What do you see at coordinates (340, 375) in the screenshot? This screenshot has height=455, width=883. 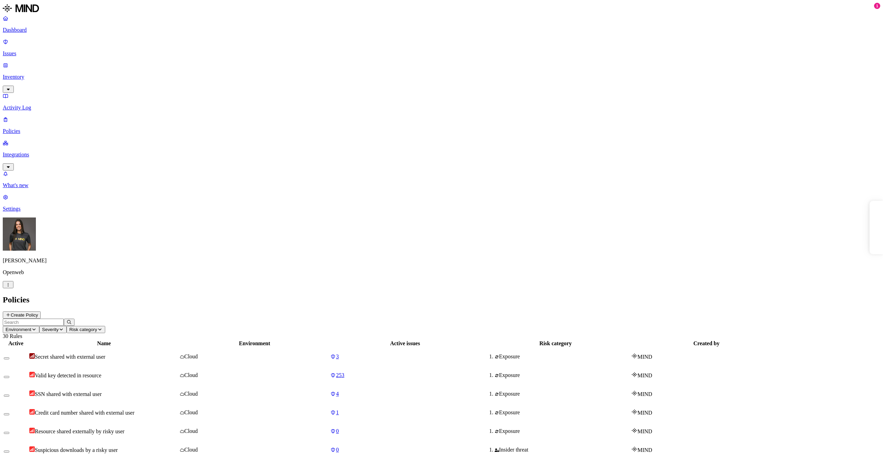 I see `span: 253` at bounding box center [340, 375].